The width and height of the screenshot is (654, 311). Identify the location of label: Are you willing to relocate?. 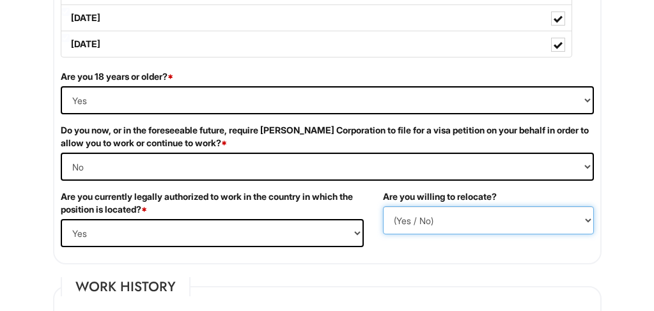
(440, 197).